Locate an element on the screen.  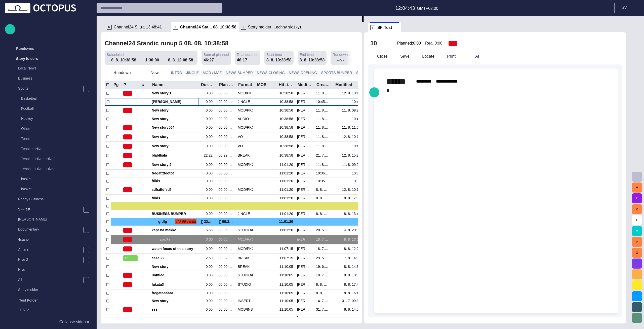
div: SF-Test is located at coordinates (49, 210).